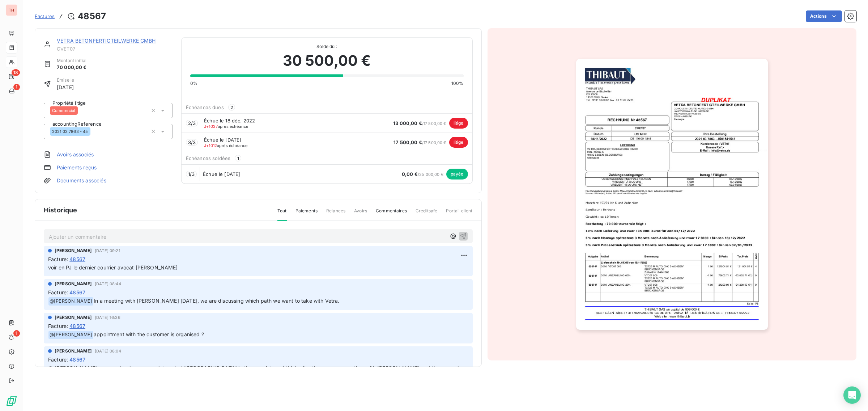 The height and width of the screenshot is (411, 868). I want to click on span: Solde dû :, so click(327, 47).